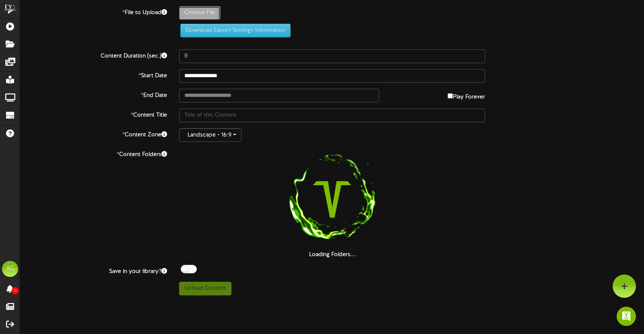 This screenshot has height=334, width=644. What do you see at coordinates (94, 74) in the screenshot?
I see `label: Start Date` at bounding box center [94, 74].